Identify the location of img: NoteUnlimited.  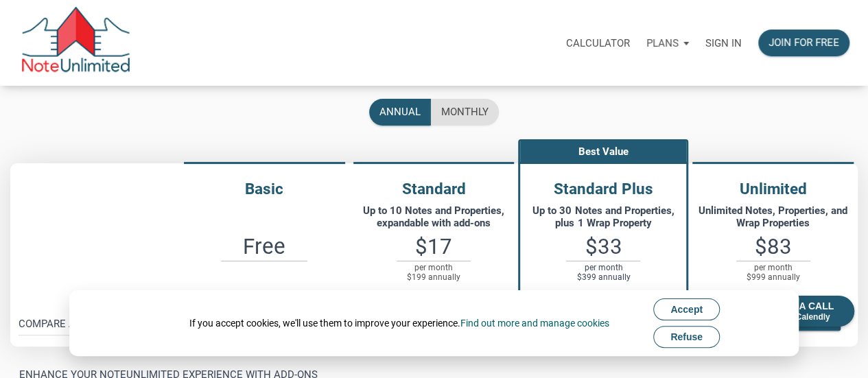
(76, 43).